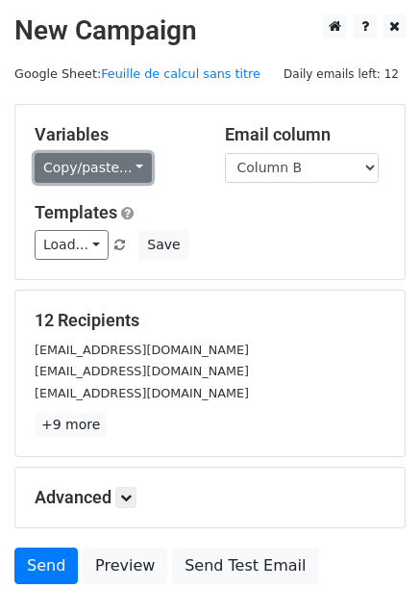 The width and height of the screenshot is (420, 614). What do you see at coordinates (164, 244) in the screenshot?
I see `button: Save` at bounding box center [164, 244].